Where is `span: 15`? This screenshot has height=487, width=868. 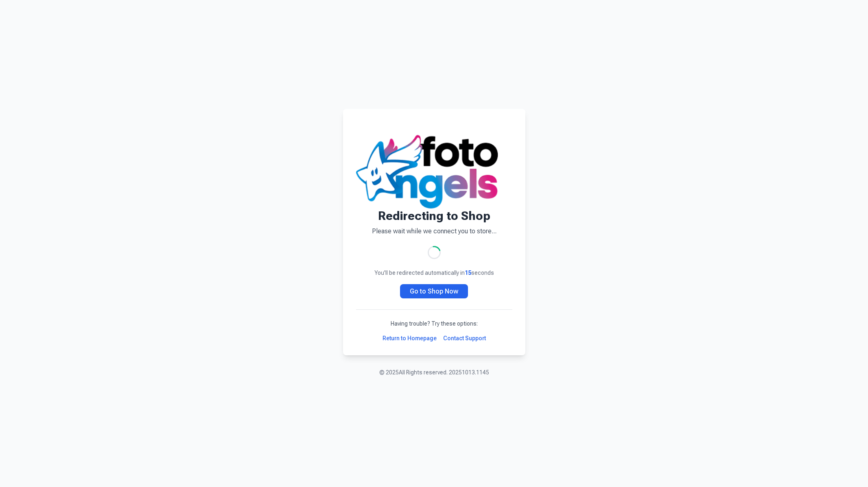 span: 15 is located at coordinates (468, 273).